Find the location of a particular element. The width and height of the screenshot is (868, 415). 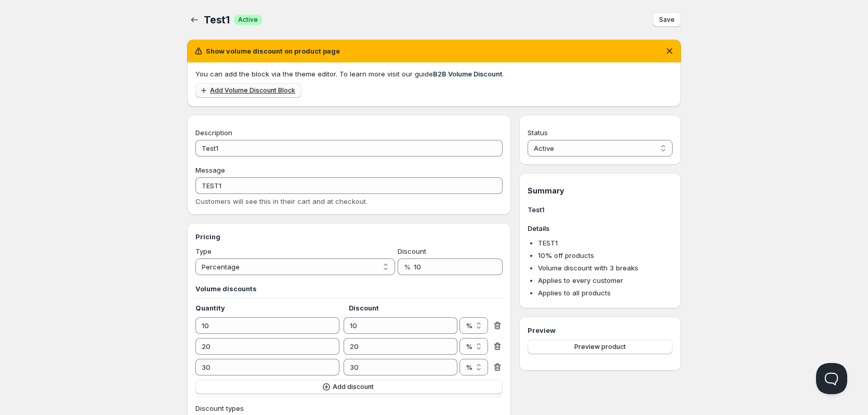

span: Add discount is located at coordinates (353, 387).